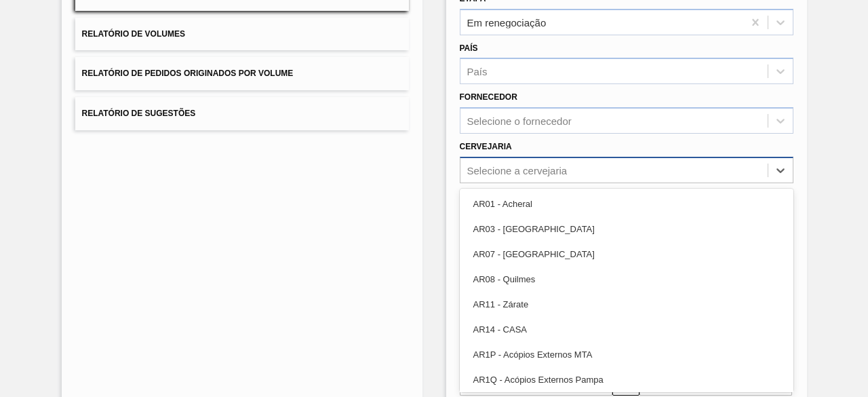 This screenshot has height=397, width=868. Describe the element at coordinates (626, 329) in the screenshot. I see `div: AR14 - CASA` at that location.